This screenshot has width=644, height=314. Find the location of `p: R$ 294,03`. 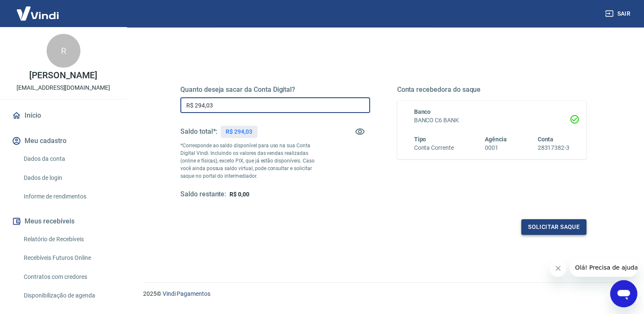

p: R$ 294,03 is located at coordinates (239, 131).